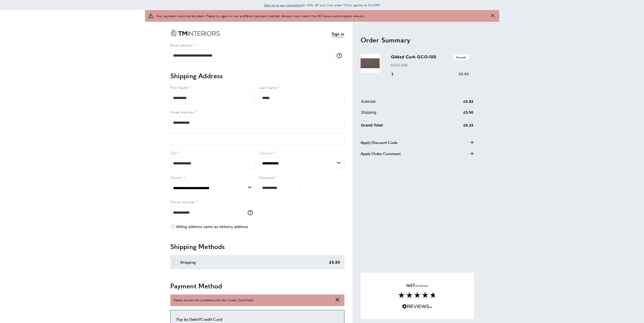 This screenshot has height=323, width=644. What do you see at coordinates (396, 74) in the screenshot?
I see `div: 1` at bounding box center [396, 74].